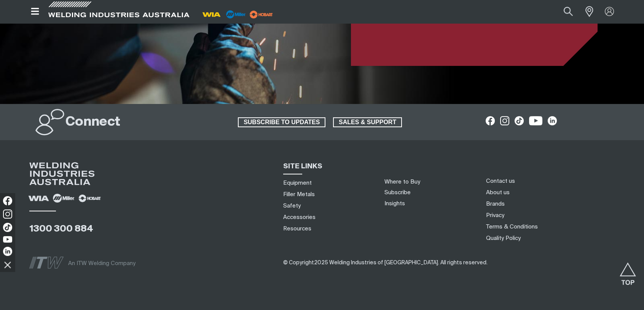 This screenshot has width=644, height=310. I want to click on a: Terms & Conditions, so click(512, 227).